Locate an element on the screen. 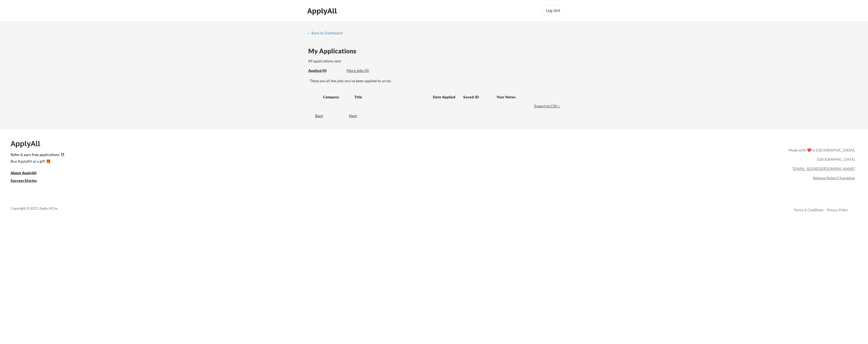 Image resolution: width=868 pixels, height=344 pixels. div: More Jobs (0) is located at coordinates (366, 71).